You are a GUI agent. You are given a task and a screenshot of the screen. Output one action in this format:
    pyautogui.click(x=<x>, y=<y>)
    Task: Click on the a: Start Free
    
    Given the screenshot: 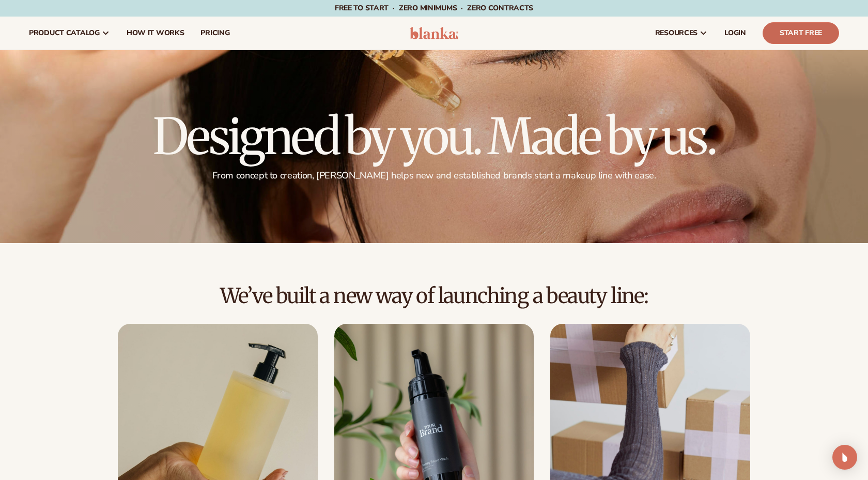 What is the action you would take?
    pyautogui.click(x=801, y=33)
    